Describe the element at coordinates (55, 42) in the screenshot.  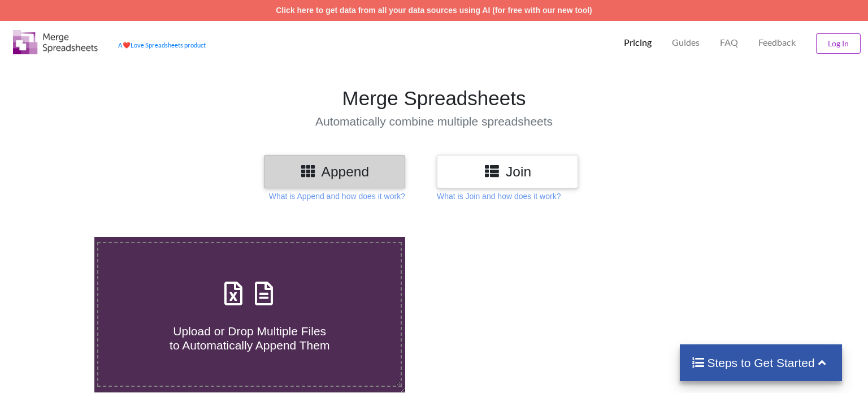
I see `img: Logo.png` at that location.